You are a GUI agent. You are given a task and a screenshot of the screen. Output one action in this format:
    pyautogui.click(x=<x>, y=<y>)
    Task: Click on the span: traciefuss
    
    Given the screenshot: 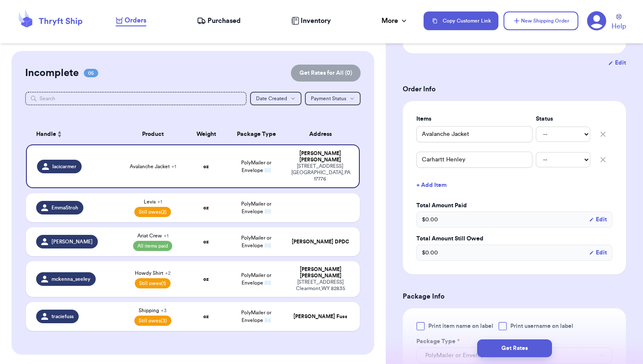 What is the action you would take?
    pyautogui.click(x=63, y=317)
    